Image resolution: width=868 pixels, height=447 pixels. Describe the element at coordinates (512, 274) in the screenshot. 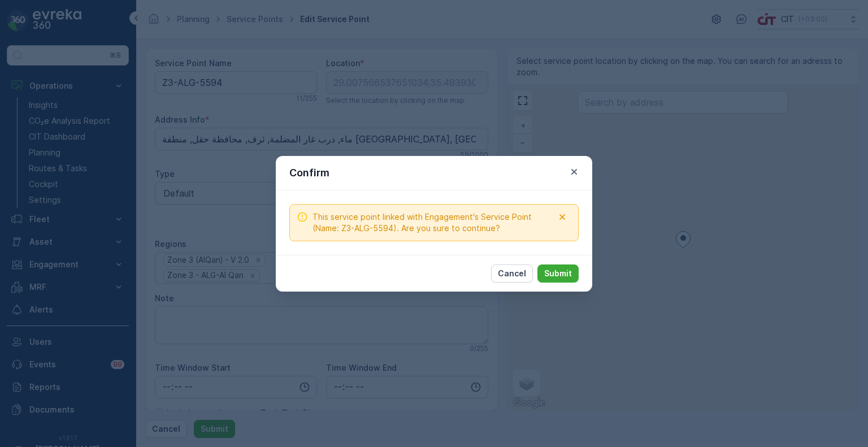

I see `button: Cancel` at that location.